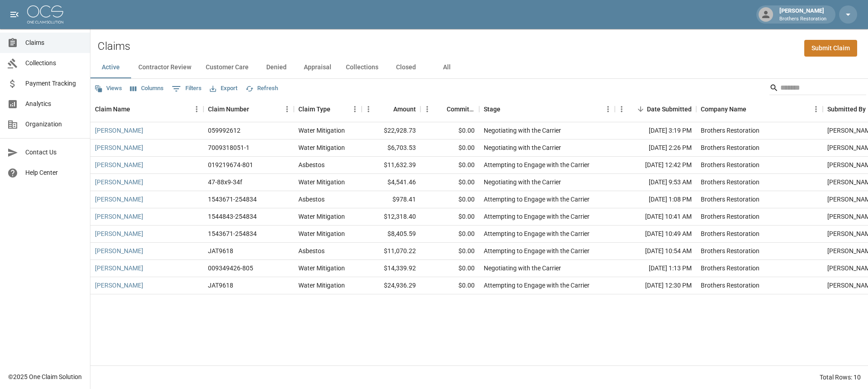 The image size is (868, 389). I want to click on button: Collections, so click(362, 67).